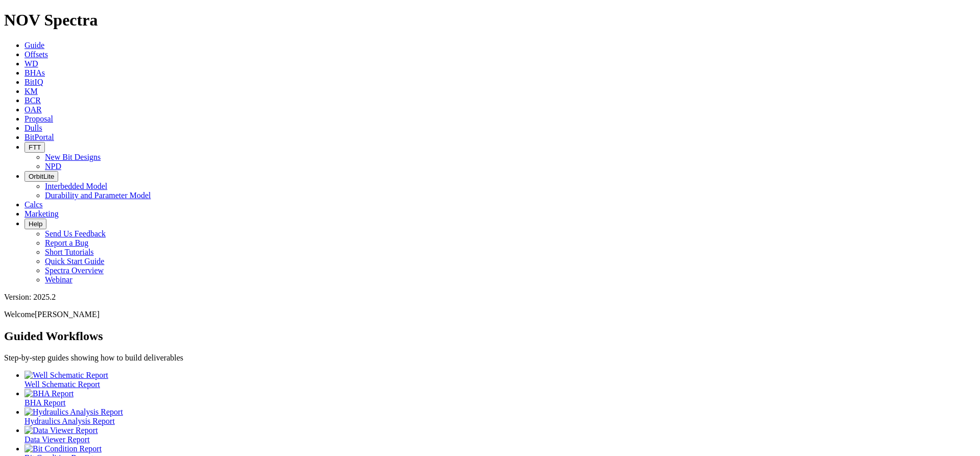  I want to click on a: Spectra Overview, so click(74, 270).